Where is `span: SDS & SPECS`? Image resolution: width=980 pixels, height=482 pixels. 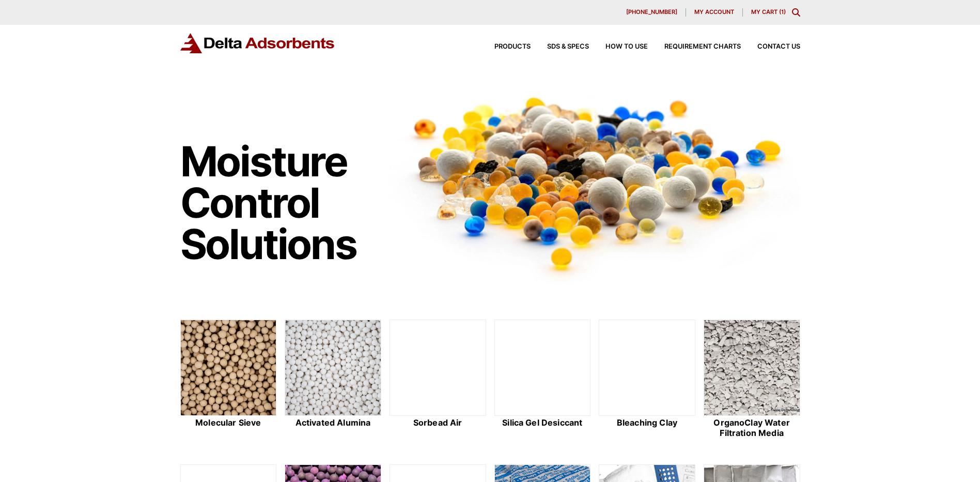
span: SDS & SPECS is located at coordinates (568, 46).